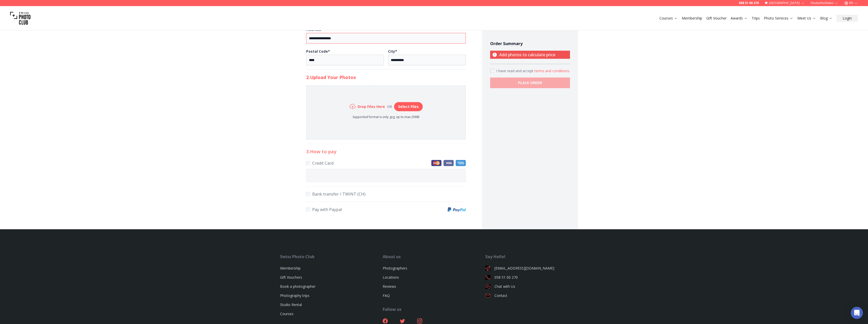 Image resolution: width=868 pixels, height=324 pixels. What do you see at coordinates (692, 18) in the screenshot?
I see `button: Membership` at bounding box center [692, 18].